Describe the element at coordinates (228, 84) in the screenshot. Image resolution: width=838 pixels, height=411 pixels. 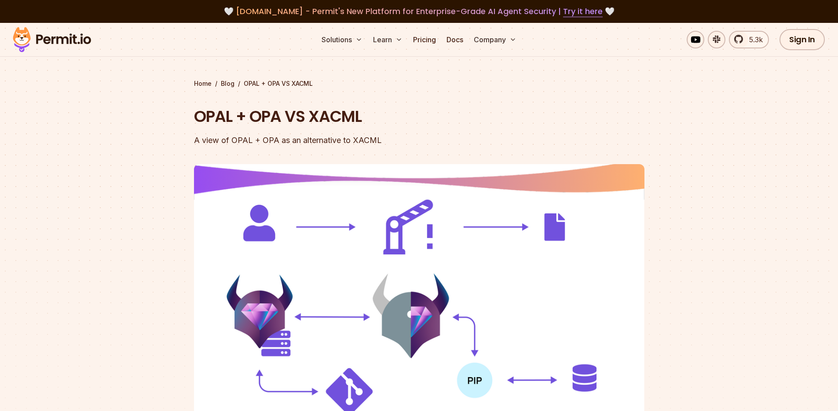
I see `a: Blog` at that location.